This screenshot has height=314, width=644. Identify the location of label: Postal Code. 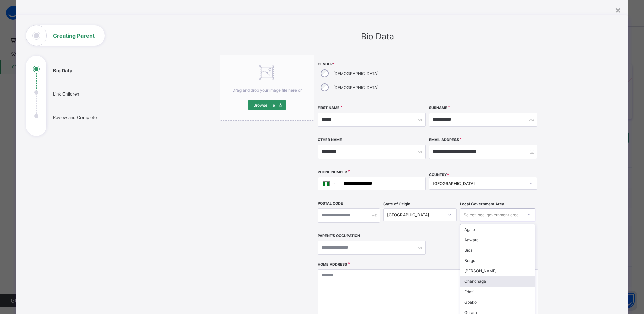
(330, 203).